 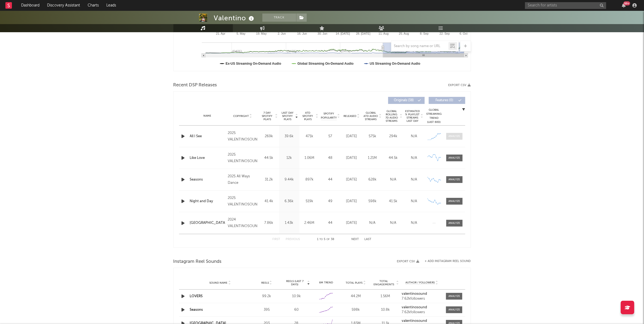 What do you see at coordinates (355, 239) in the screenshot?
I see `button: Next` at bounding box center [355, 239].